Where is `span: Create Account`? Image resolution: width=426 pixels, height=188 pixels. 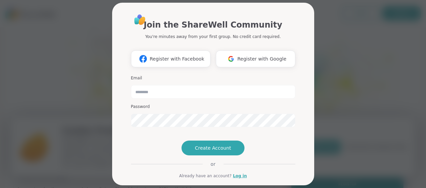
span: Create Account is located at coordinates (213, 148).